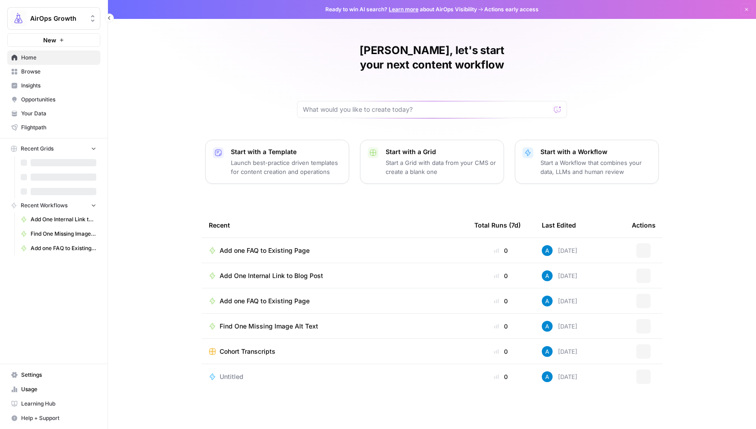  Describe the element at coordinates (37, 149) in the screenshot. I see `span: Recent Grids` at that location.